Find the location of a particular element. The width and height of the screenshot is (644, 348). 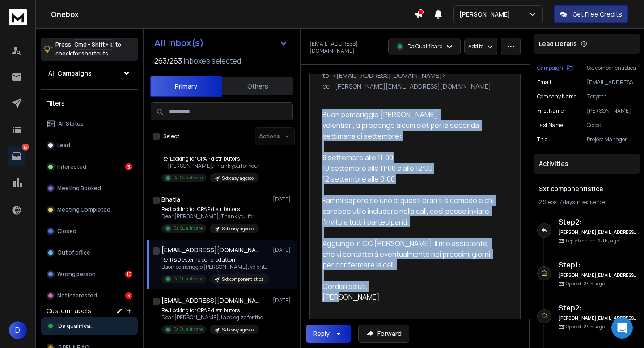

p: Sxt componentistica is located at coordinates (612, 68).